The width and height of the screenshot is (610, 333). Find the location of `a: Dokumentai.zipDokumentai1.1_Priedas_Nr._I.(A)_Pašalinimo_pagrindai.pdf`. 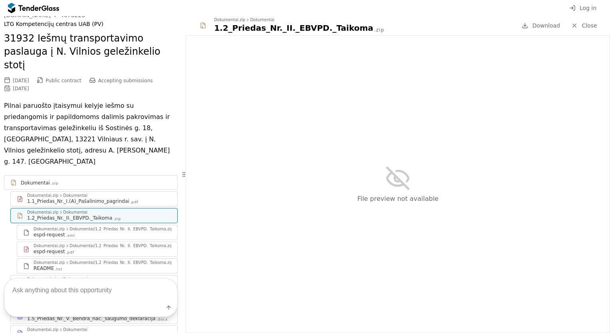

a: Dokumentai.zipDokumentai1.1_Priedas_Nr._I.(A)_Pašalinimo_pagrindai.pdf is located at coordinates (94, 199).